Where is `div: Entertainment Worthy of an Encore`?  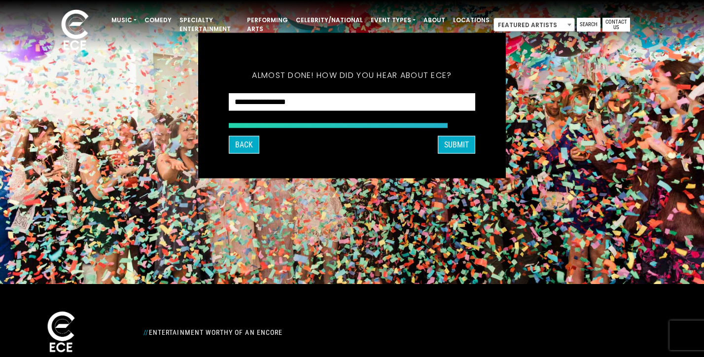 div: Entertainment Worthy of an Encore is located at coordinates (298, 332).